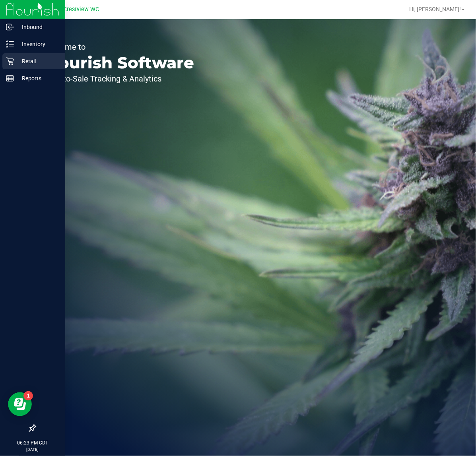  Describe the element at coordinates (38, 79) in the screenshot. I see `p: Reports` at that location.